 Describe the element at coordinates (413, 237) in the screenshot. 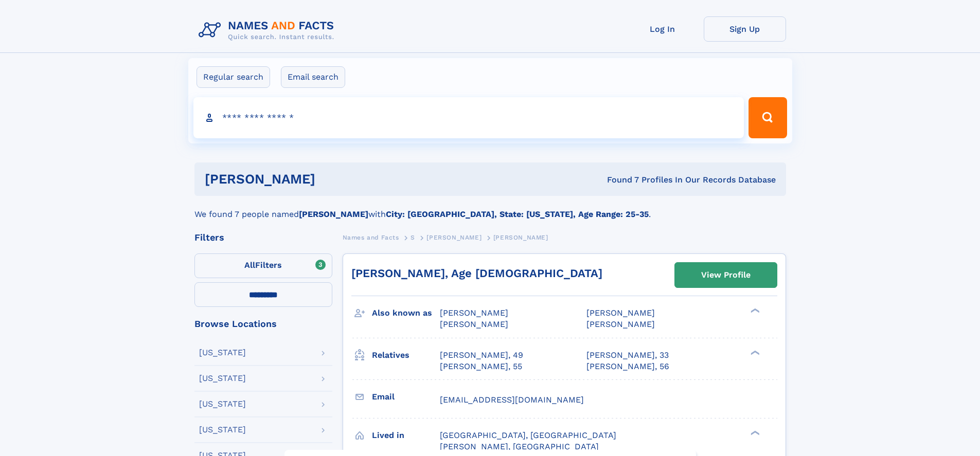

I see `a: S` at that location.